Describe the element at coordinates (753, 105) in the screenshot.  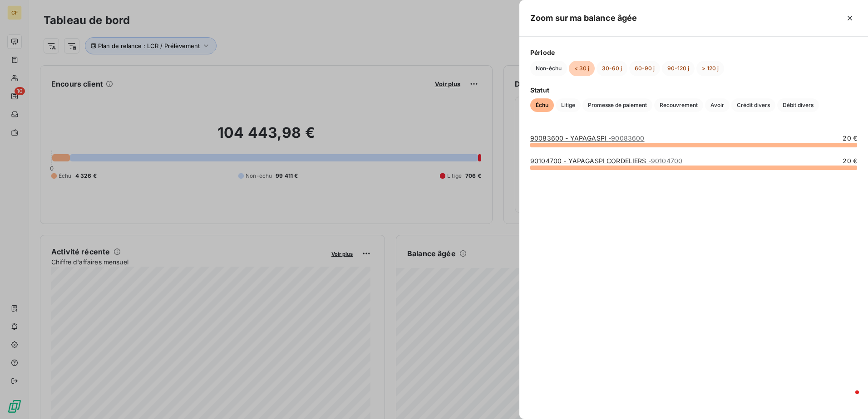
I see `button: Crédit divers` at that location.